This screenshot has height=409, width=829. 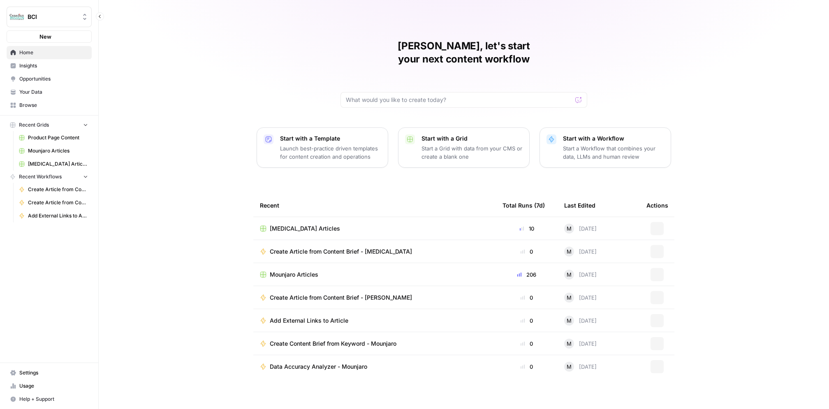 I want to click on p: Launch best-practice driven templates for content creation and operations, so click(x=330, y=152).